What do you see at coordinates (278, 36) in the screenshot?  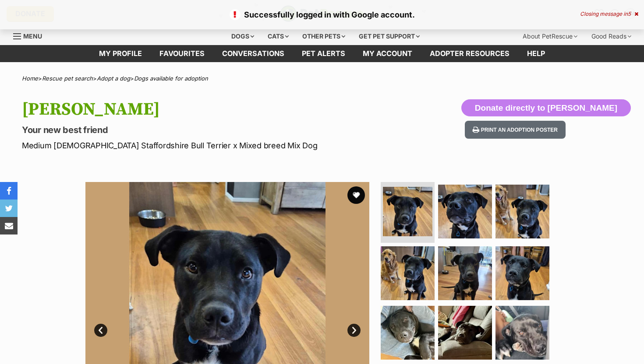 I see `div: Cats` at bounding box center [278, 36].